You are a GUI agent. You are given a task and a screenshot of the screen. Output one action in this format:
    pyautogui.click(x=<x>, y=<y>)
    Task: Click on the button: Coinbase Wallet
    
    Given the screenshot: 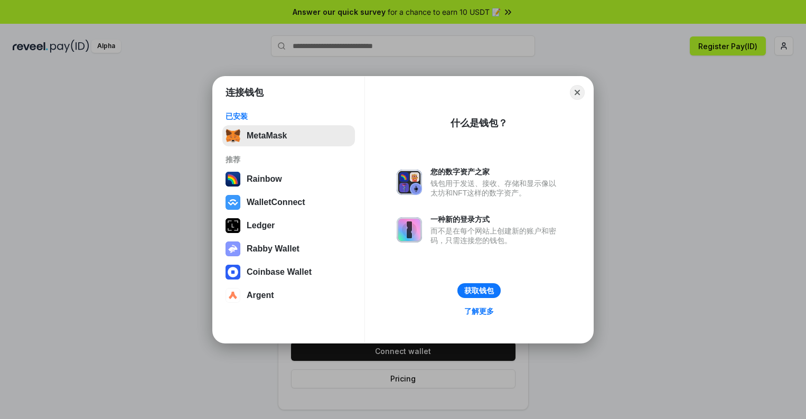 What is the action you would take?
    pyautogui.click(x=288, y=272)
    